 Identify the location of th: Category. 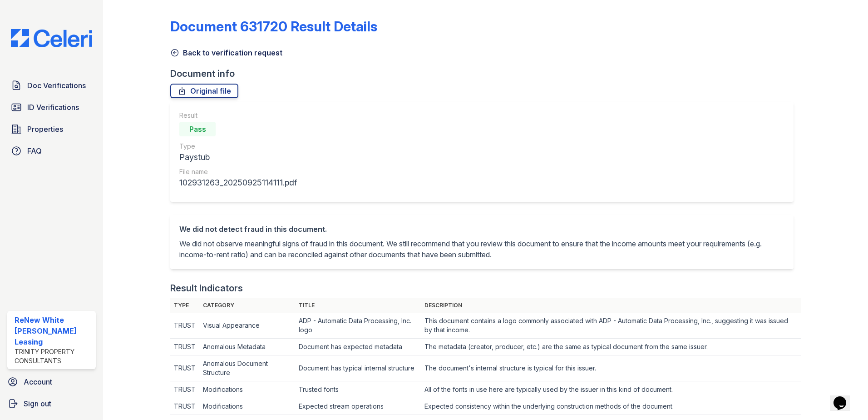
(247, 305).